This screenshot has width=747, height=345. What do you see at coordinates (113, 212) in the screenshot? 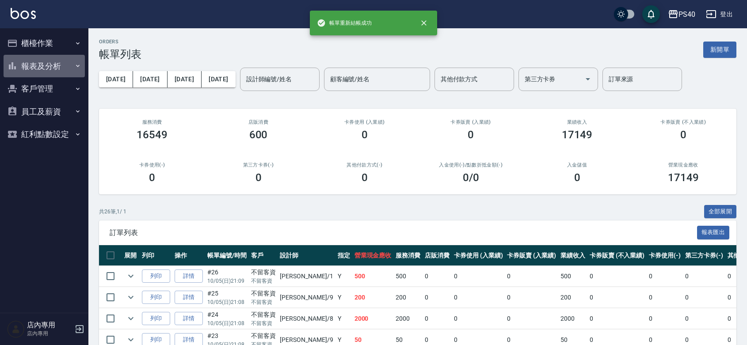
I see `p: 共 26 筆, 1 / 1` at bounding box center [113, 212].